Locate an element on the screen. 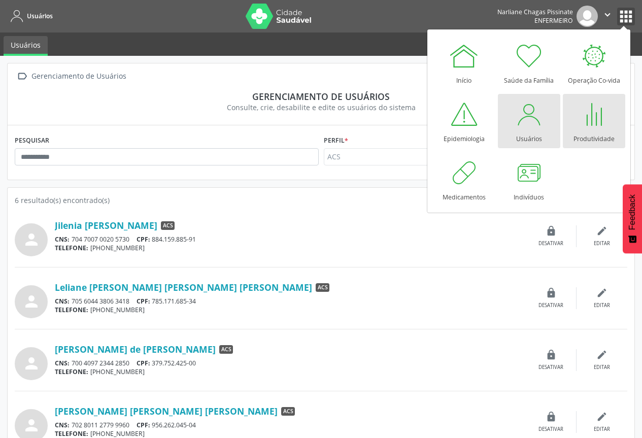 The image size is (642, 438). a: Medicamentos is located at coordinates (464, 179).